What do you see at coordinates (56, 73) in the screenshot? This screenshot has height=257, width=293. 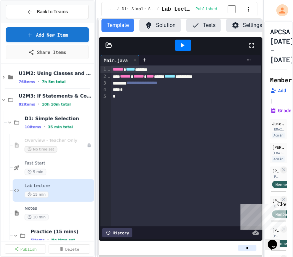 I see `span: U1M2: Using Classes and Objects` at bounding box center [56, 73].